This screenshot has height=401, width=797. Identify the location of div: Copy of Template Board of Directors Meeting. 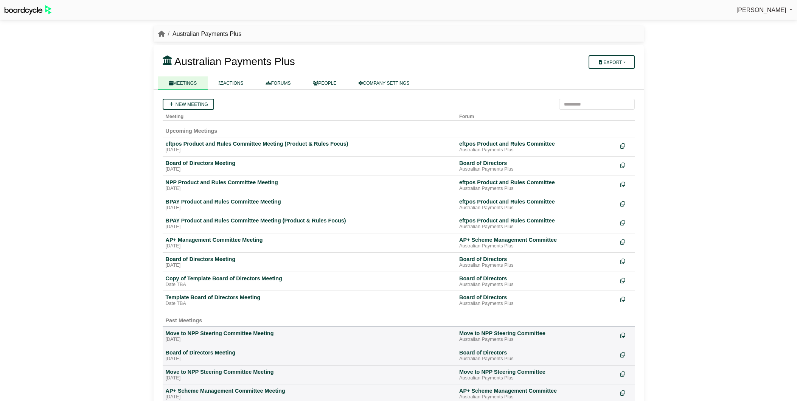
(309, 278).